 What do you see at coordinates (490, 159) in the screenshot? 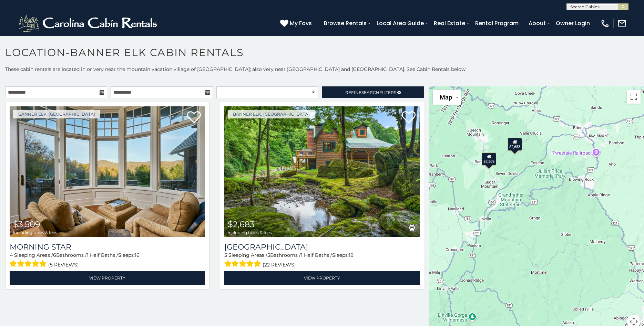
I see `div: $3,509` at bounding box center [490, 159].